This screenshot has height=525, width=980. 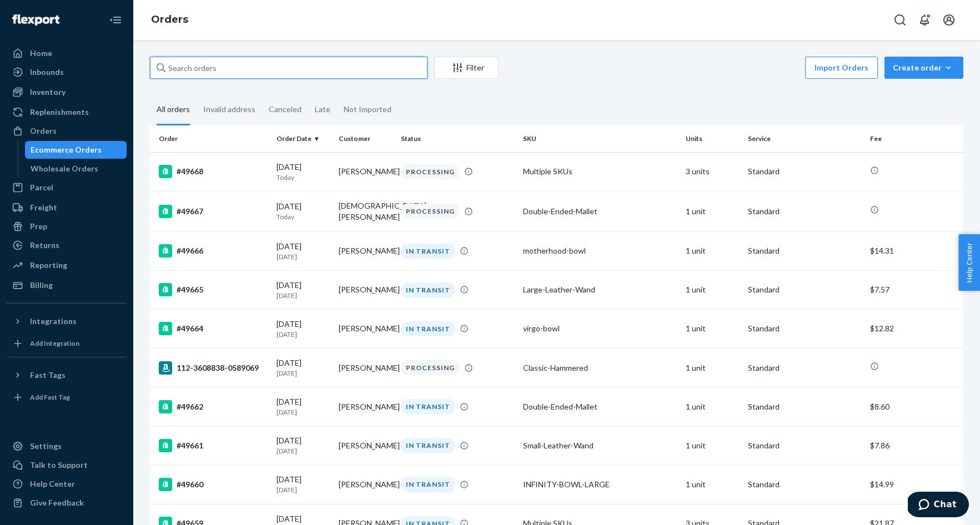 What do you see at coordinates (67, 226) in the screenshot?
I see `a: Prep` at bounding box center [67, 226].